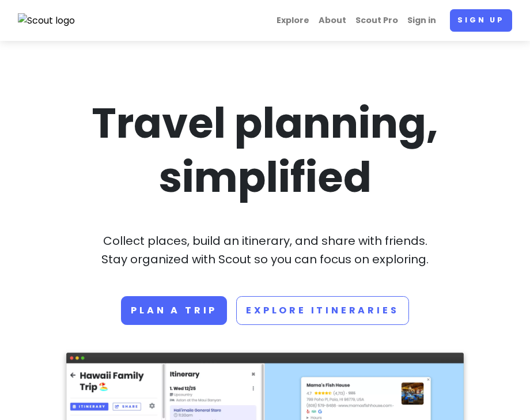 Image resolution: width=530 pixels, height=420 pixels. Describe the element at coordinates (174, 310) in the screenshot. I see `a: Plan a trip` at that location.